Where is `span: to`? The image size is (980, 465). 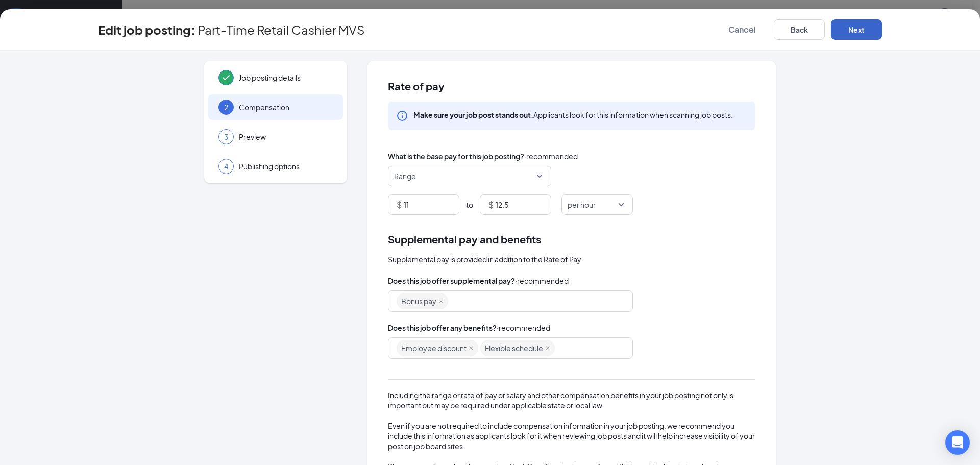 span: to is located at coordinates (469, 205).